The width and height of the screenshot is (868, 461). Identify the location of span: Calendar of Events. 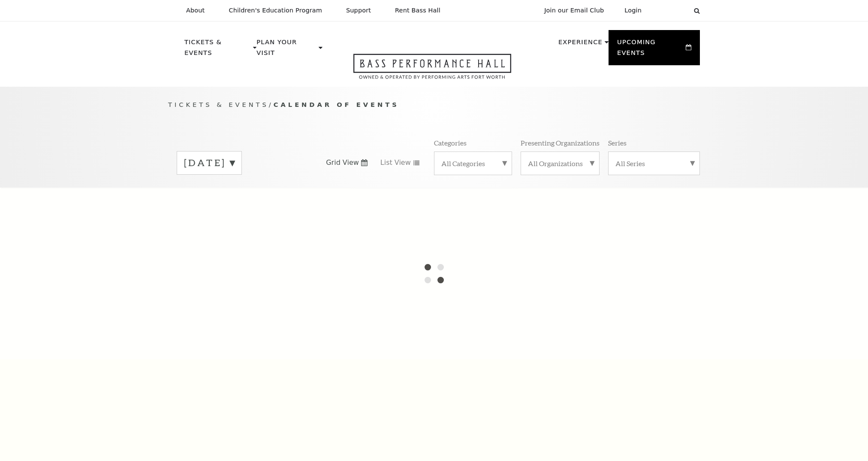
(336, 104).